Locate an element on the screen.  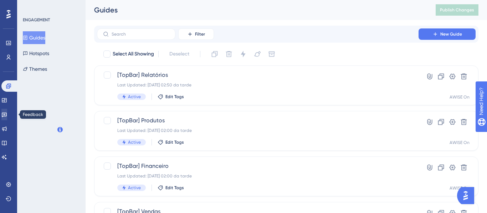
span: Select All Showing is located at coordinates (133, 54).